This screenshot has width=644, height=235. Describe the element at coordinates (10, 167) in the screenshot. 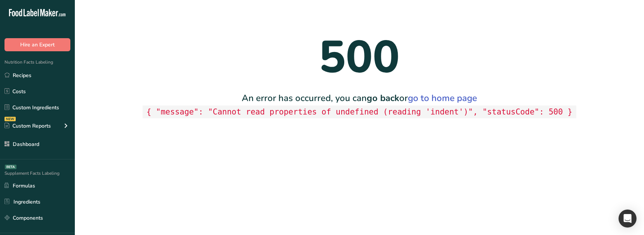

I see `div: BETA` at that location.